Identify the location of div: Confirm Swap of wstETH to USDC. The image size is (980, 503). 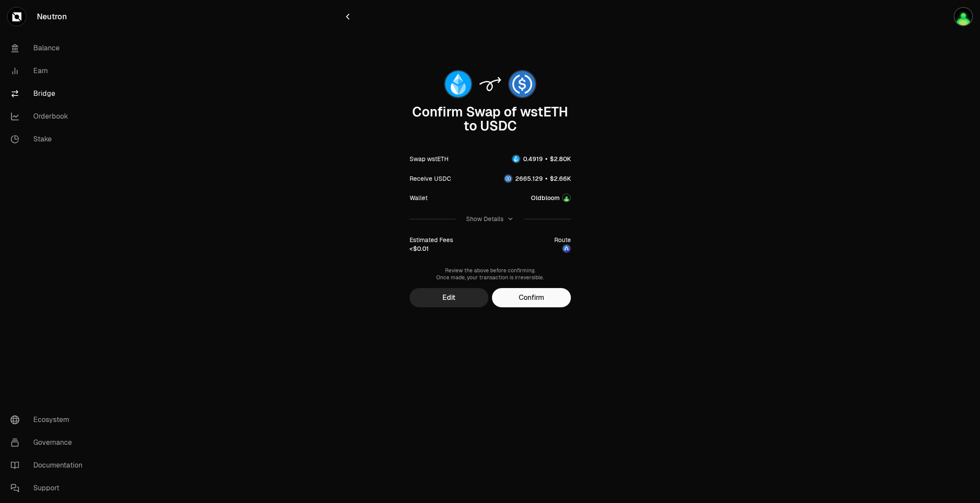
(490, 119).